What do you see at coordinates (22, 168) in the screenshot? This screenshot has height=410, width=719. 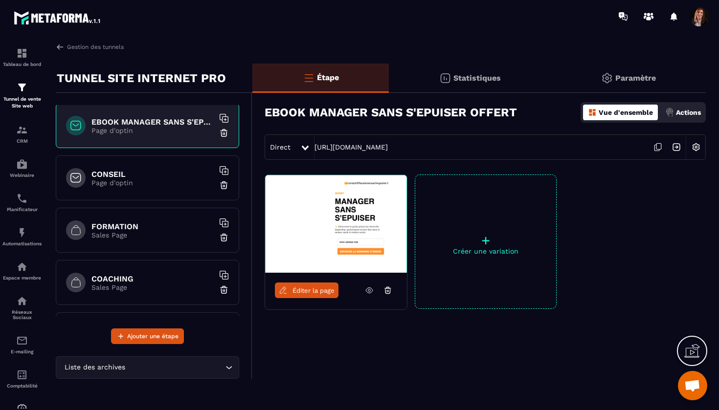 I see `a: automationsautomationsWebinaire` at bounding box center [22, 168].